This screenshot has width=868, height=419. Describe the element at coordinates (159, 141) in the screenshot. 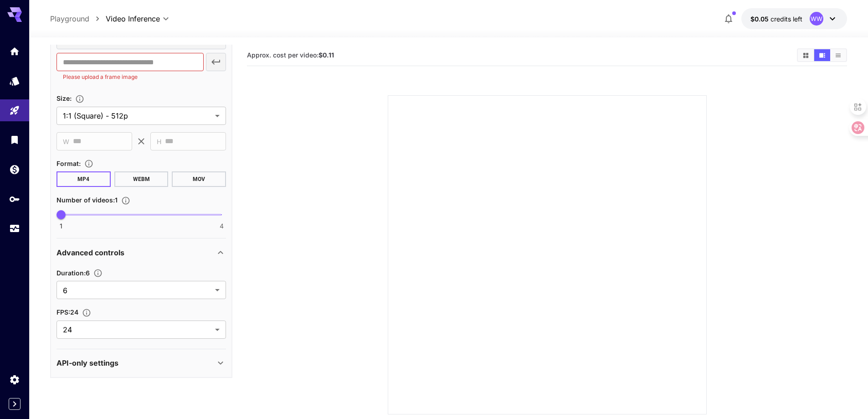

I see `span: H` at that location.